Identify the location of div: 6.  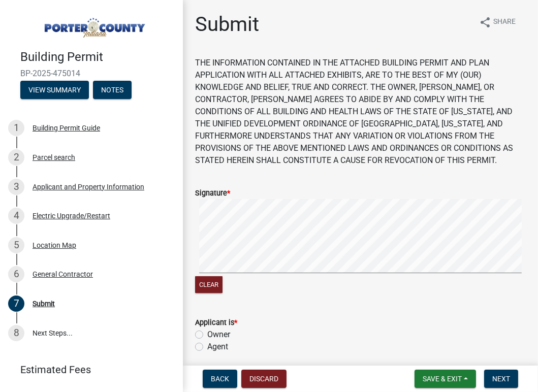
(16, 274).